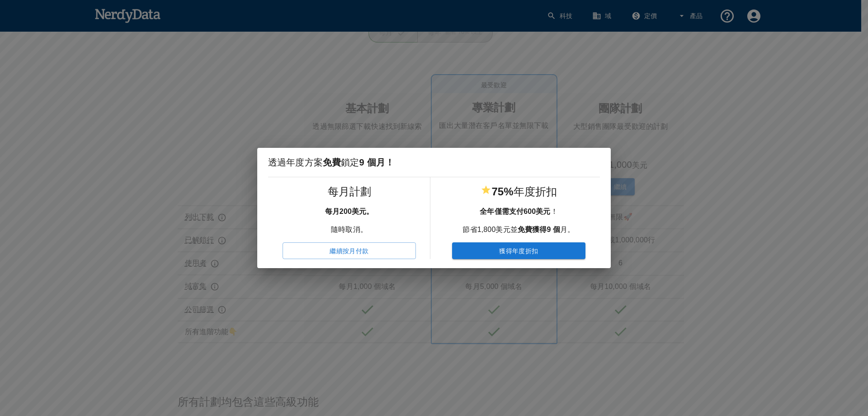 The width and height of the screenshot is (868, 416). Describe the element at coordinates (350, 191) in the screenshot. I see `font: 每月計劃` at that location.